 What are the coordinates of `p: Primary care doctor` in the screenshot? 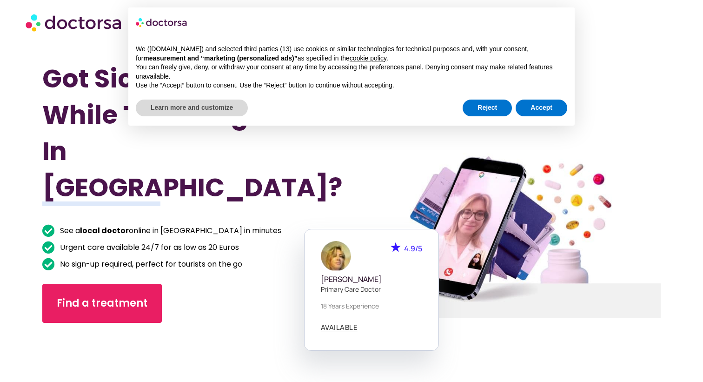 It's located at (371, 289).